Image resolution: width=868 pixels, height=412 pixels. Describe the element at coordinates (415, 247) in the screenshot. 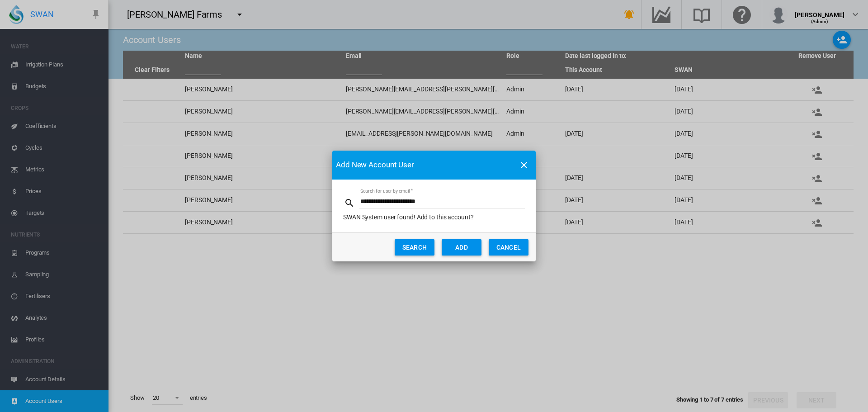

I see `button: SEARCH` at that location.